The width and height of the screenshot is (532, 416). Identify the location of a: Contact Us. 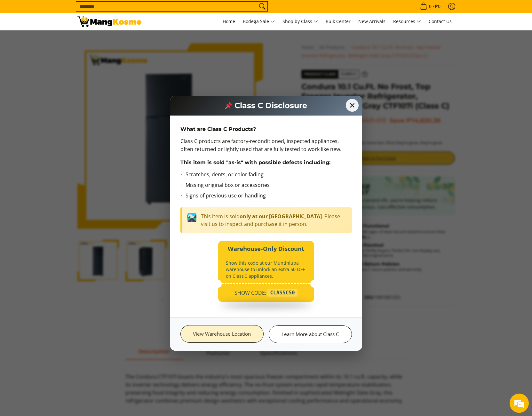
(440, 21).